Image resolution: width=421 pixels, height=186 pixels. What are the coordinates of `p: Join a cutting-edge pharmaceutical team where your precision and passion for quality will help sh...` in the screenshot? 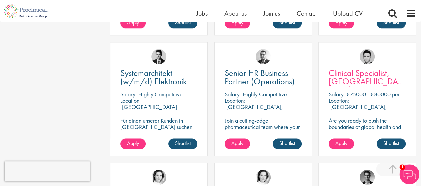 It's located at (263, 133).